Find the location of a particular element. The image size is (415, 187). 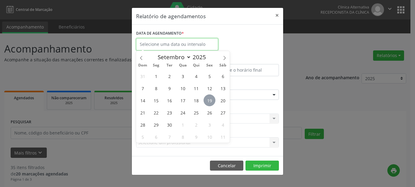

span: Setembro 24, 2025 is located at coordinates (183, 112).